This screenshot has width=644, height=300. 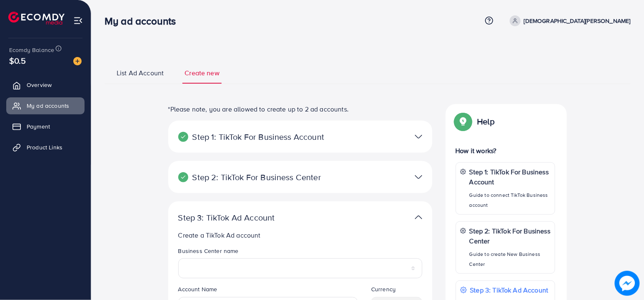 What do you see at coordinates (17, 60) in the screenshot?
I see `span: $0.5` at bounding box center [17, 60].